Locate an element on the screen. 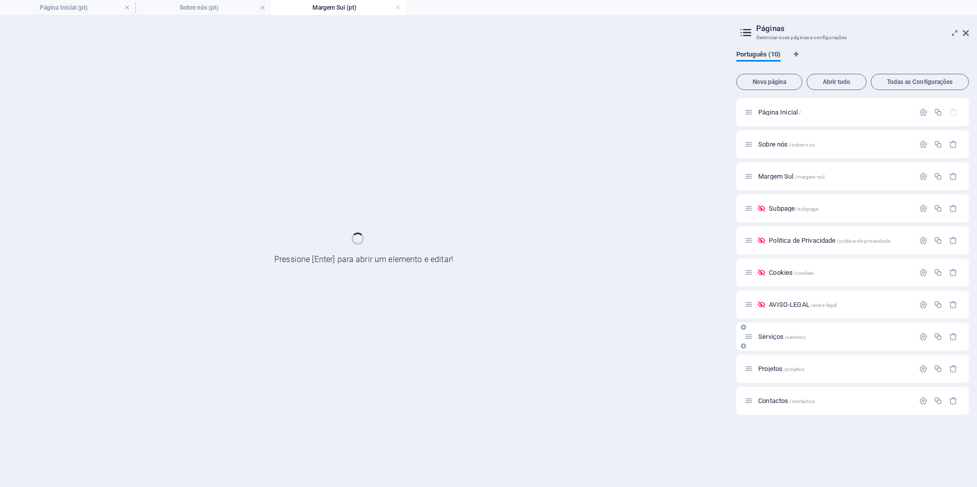 Image resolution: width=977 pixels, height=487 pixels. h4: Margem Sul (pt) is located at coordinates (339, 8).